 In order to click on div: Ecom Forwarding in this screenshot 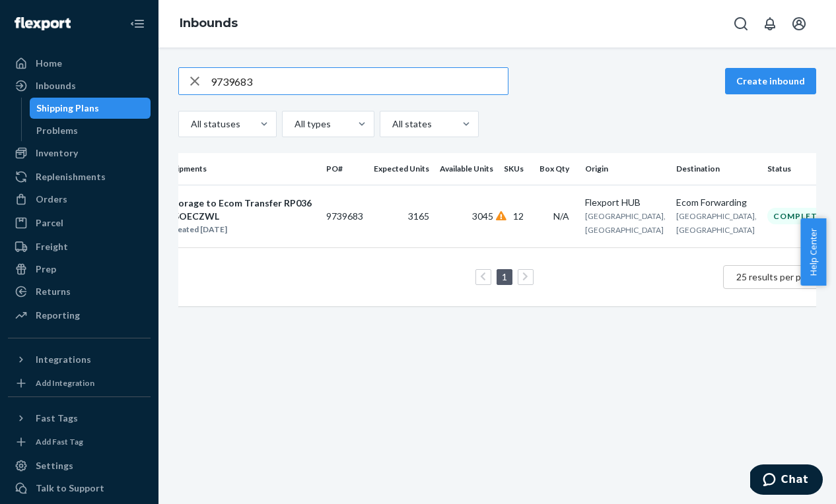, I will do `click(716, 202)`.